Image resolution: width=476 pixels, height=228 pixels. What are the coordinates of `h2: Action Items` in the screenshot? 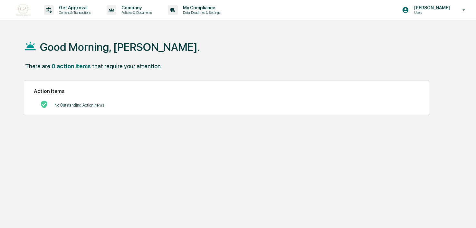 It's located at (226, 91).